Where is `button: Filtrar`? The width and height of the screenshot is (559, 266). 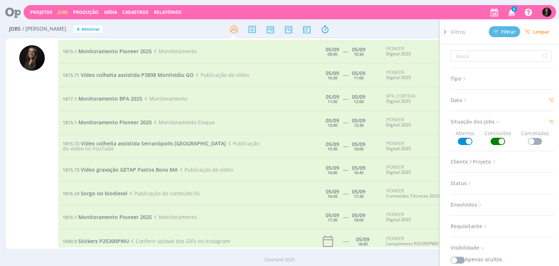 button: Filtrar is located at coordinates (505, 32).